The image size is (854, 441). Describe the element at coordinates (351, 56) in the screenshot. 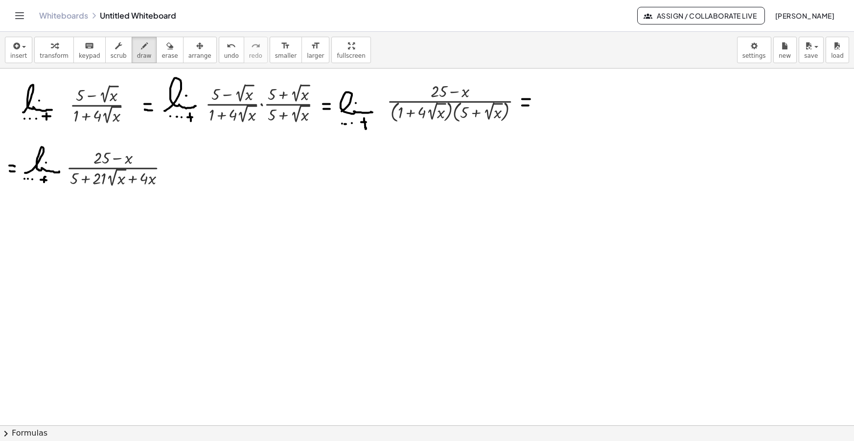

I see `span: fullscreen` at that location.